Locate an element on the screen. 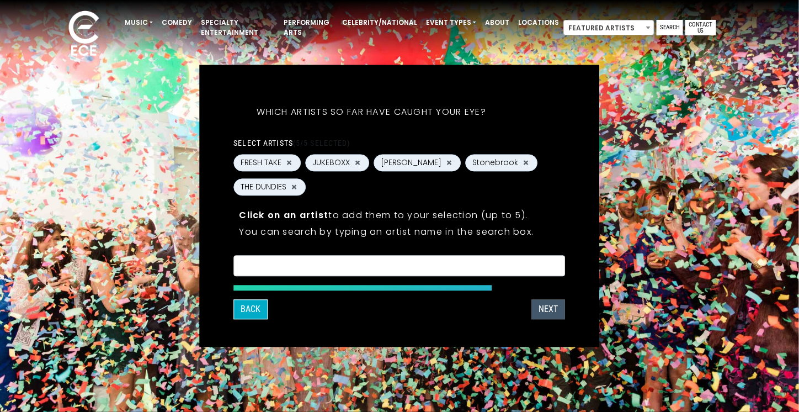 This screenshot has width=799, height=412. textarea: Search is located at coordinates (399, 268).